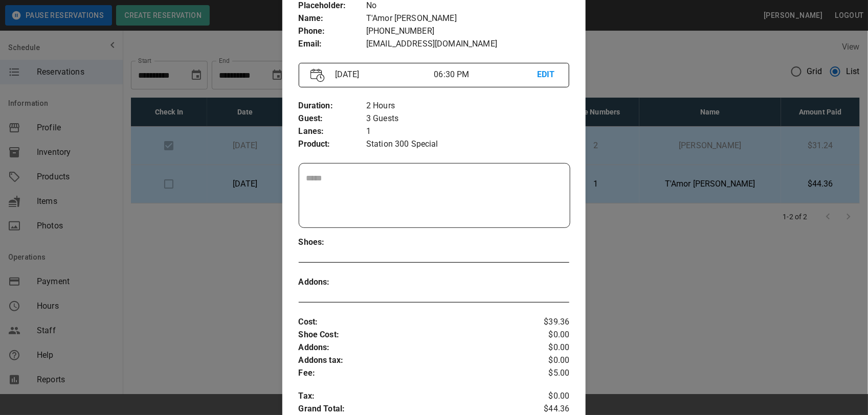  I want to click on p: $39.36, so click(547, 322).